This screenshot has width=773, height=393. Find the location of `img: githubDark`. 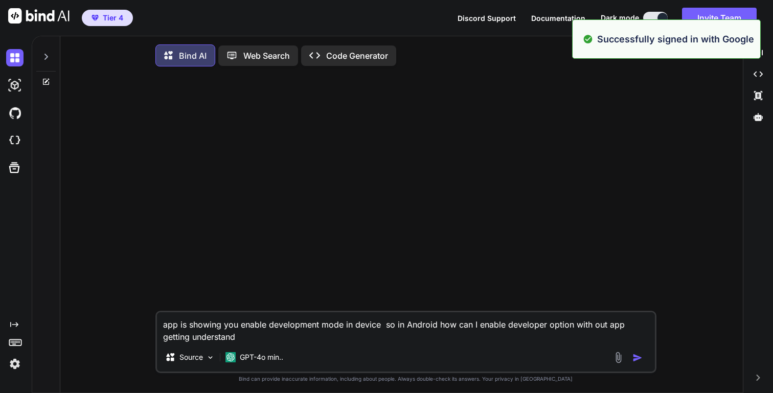

img: githubDark is located at coordinates (15, 113).